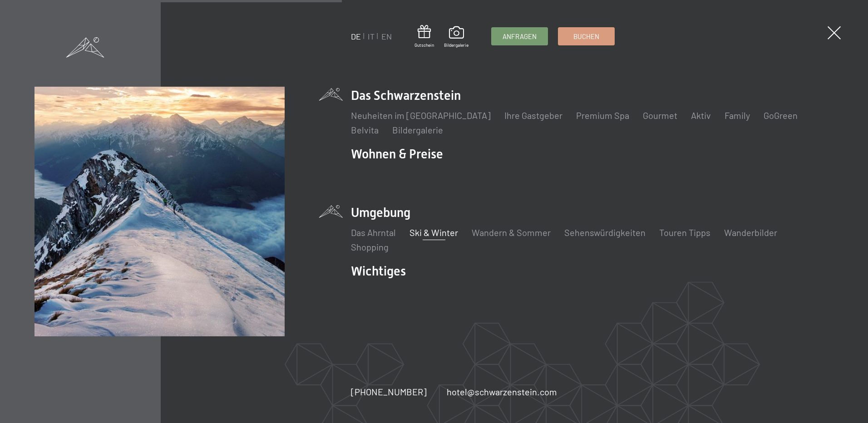 This screenshot has width=868, height=423. What do you see at coordinates (660, 116) in the screenshot?
I see `a: Gourmet` at bounding box center [660, 116].